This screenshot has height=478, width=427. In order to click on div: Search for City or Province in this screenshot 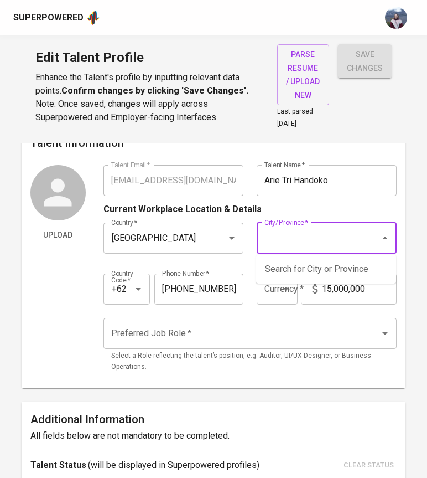, I will do `click(326, 269)`.